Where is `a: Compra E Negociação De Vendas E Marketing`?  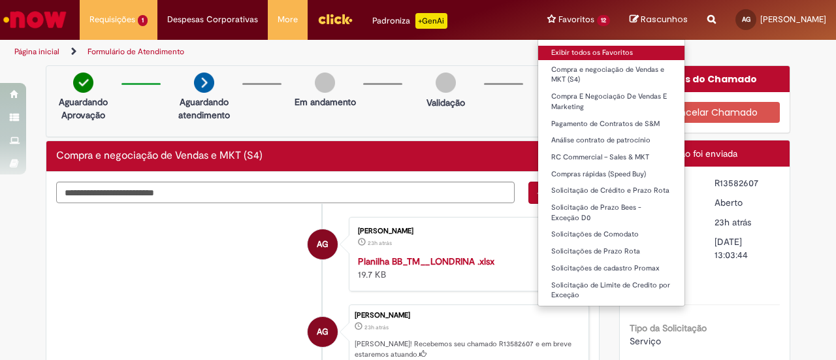
a: Compra E Negociação De Vendas E Marketing is located at coordinates (611, 101).